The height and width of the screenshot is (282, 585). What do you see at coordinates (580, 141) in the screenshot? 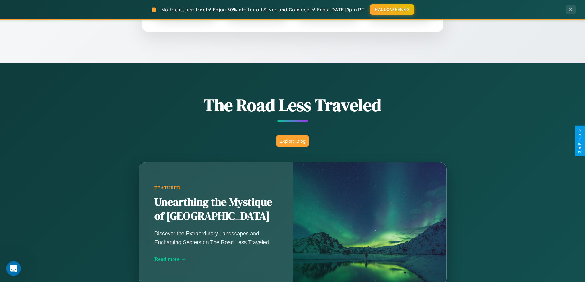
I see `div: Give Feedback` at bounding box center [580, 141].